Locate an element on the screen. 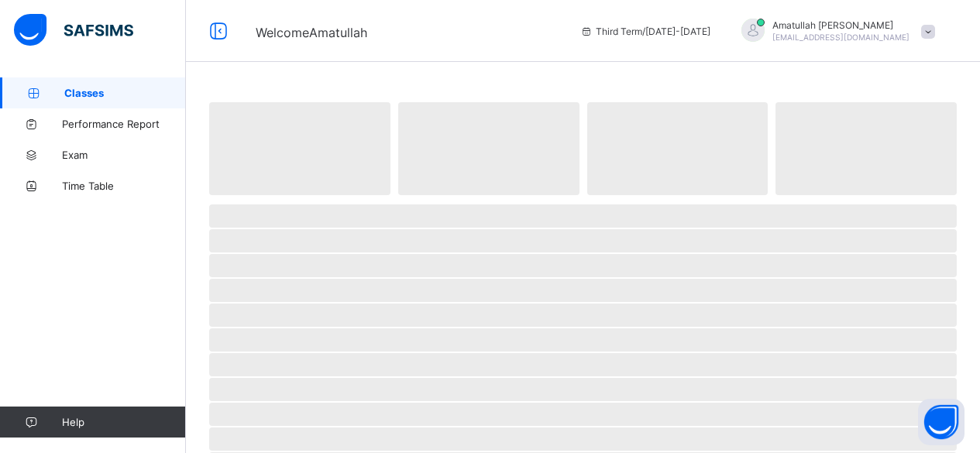 This screenshot has height=453, width=980. span: Exam is located at coordinates (124, 155).